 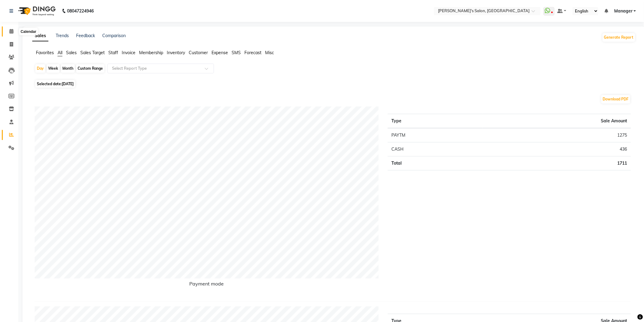 What do you see at coordinates (435, 121) in the screenshot?
I see `th: Type` at bounding box center [435, 121].